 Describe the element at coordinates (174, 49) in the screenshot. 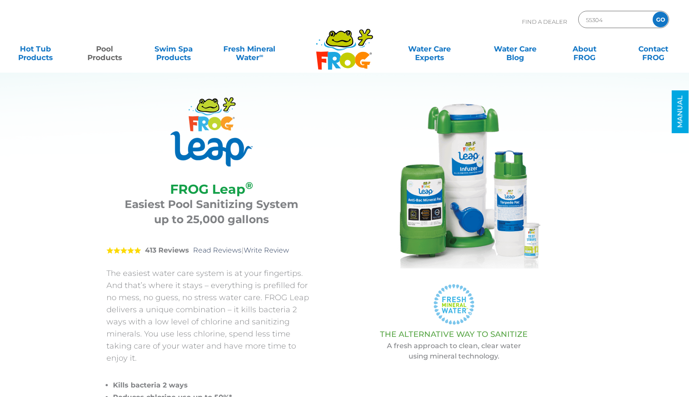

I see `a: Swim SpaProducts` at that location.